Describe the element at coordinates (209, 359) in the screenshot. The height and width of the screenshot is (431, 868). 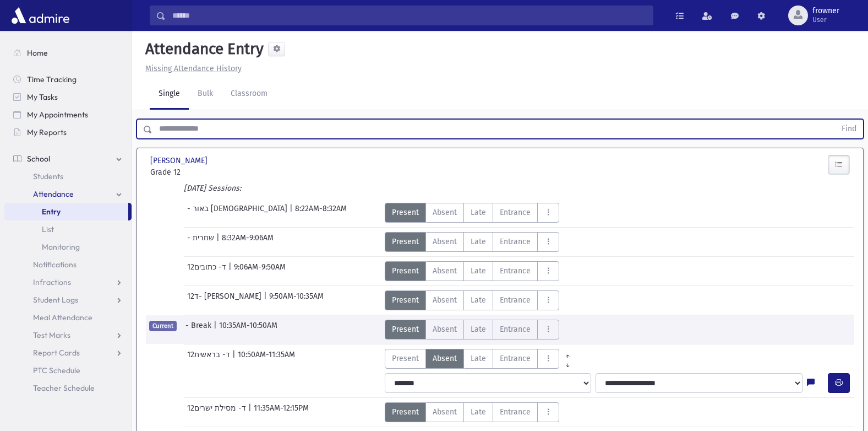
I see `span: 12ד- בראשית` at that location.